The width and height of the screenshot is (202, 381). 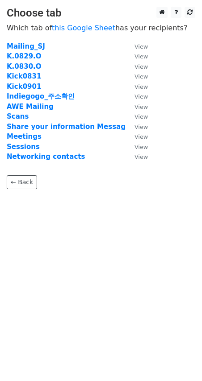 I want to click on a: K.0829.O, so click(x=24, y=56).